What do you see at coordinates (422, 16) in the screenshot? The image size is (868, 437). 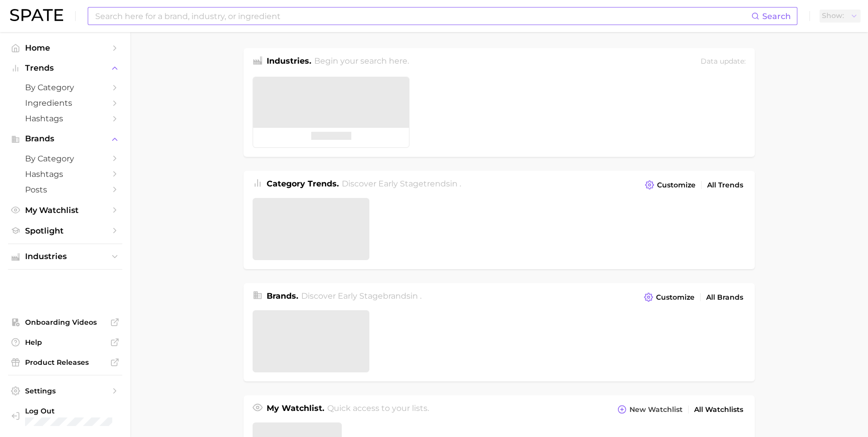 I see `input: Search here for a brand, industry, or ingredient` at bounding box center [422, 16].